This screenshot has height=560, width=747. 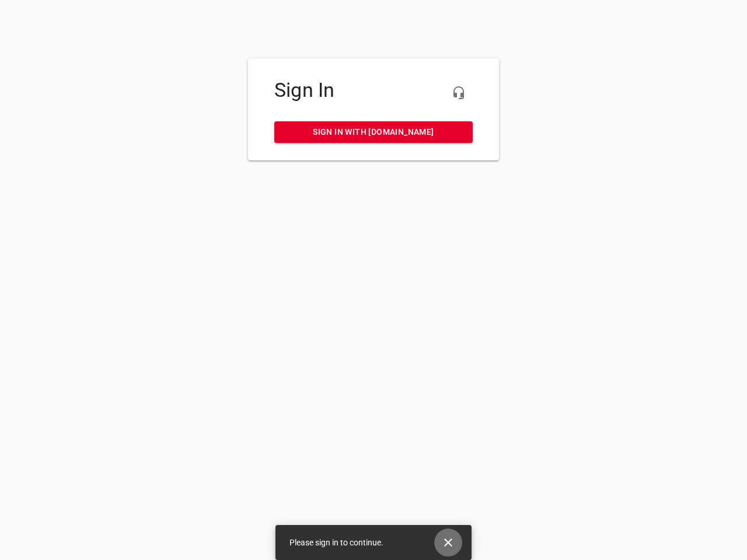 I want to click on h4: Sign In, so click(x=374, y=90).